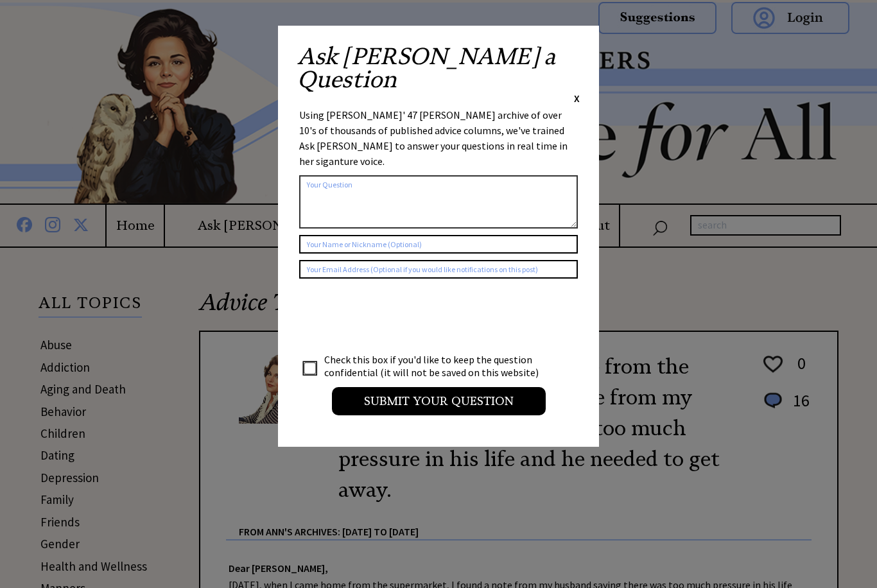 The width and height of the screenshot is (877, 588). What do you see at coordinates (577, 98) in the screenshot?
I see `span: X` at bounding box center [577, 98].